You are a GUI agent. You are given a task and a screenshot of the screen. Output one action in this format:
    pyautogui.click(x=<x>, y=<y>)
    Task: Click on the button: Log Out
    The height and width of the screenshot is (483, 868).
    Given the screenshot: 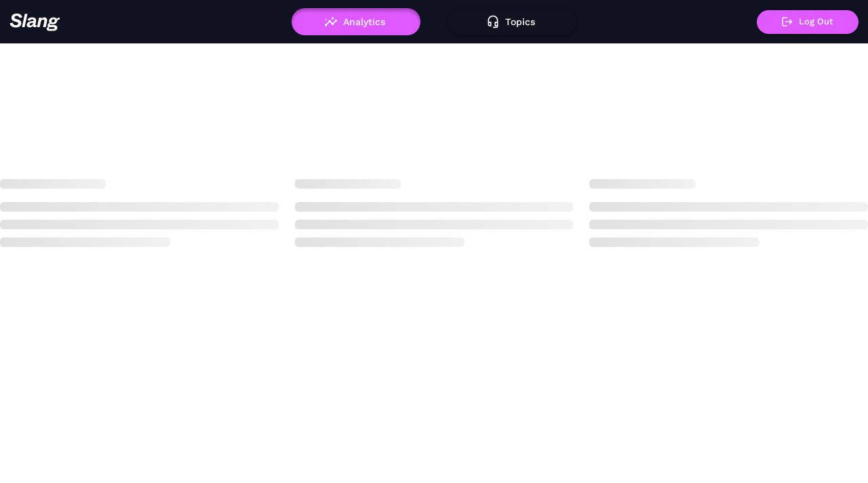 What is the action you would take?
    pyautogui.click(x=807, y=22)
    